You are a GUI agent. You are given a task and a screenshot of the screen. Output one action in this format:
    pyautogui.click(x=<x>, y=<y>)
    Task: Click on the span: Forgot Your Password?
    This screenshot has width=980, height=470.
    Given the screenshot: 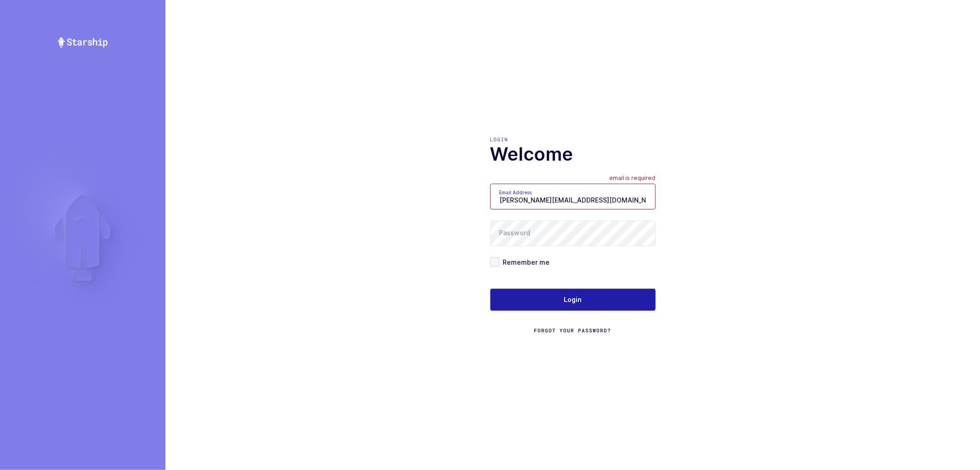 What is the action you would take?
    pyautogui.click(x=573, y=330)
    